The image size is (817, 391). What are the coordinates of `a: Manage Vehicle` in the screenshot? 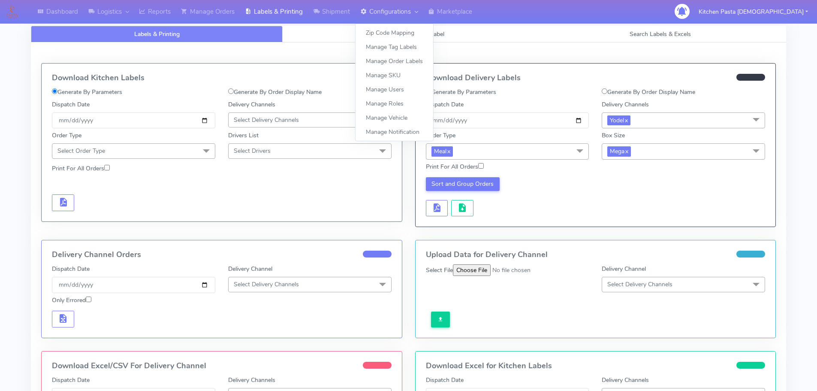 It's located at (394, 117).